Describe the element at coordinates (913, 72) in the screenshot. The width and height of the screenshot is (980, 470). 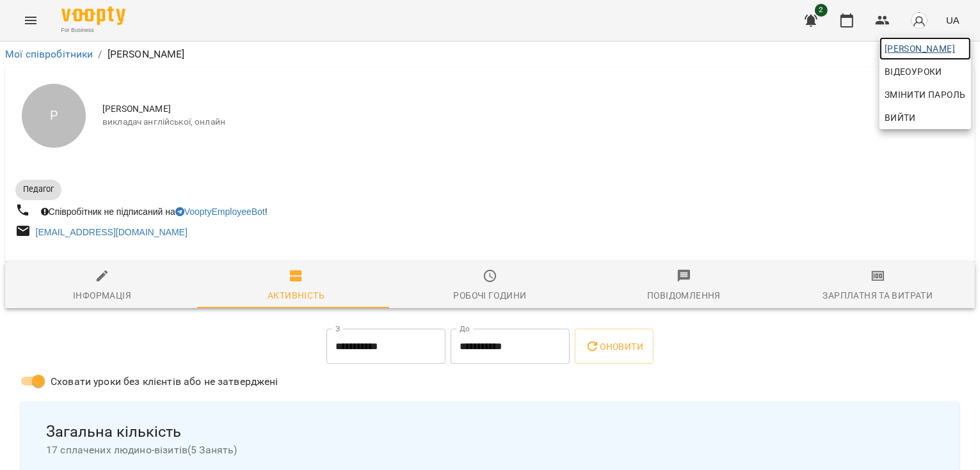
I see `a: Відеоуроки` at that location.